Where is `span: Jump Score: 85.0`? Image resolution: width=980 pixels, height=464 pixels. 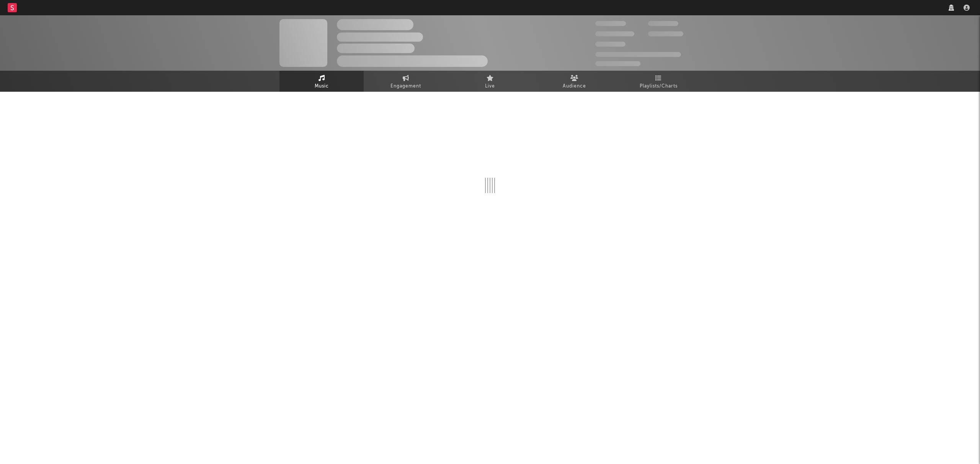
span: Jump Score: 85.0 is located at coordinates (618, 63).